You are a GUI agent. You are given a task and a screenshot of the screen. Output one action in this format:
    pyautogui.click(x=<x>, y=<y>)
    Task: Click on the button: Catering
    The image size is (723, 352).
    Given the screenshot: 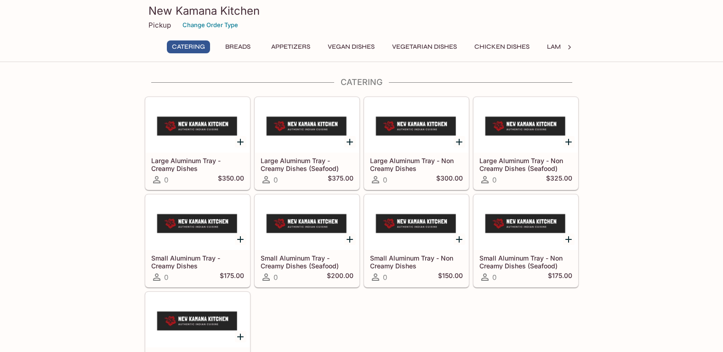 What is the action you would take?
    pyautogui.click(x=188, y=47)
    